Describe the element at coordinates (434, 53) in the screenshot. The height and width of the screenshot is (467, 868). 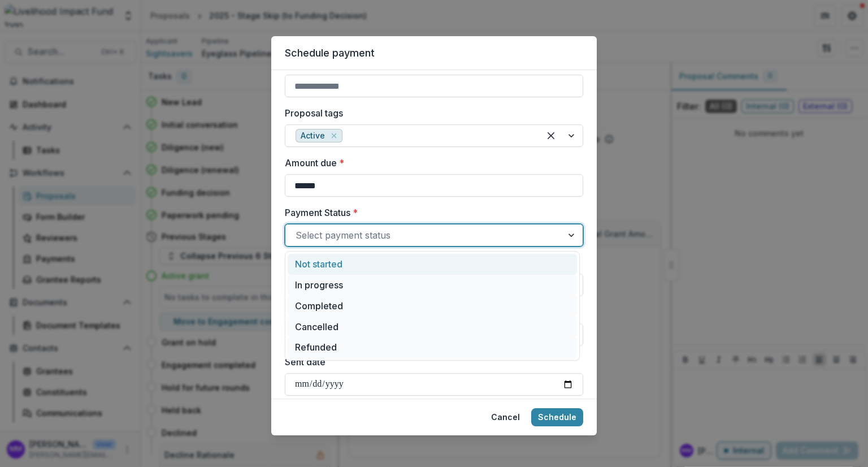
I see `header: Schedule payment` at that location.